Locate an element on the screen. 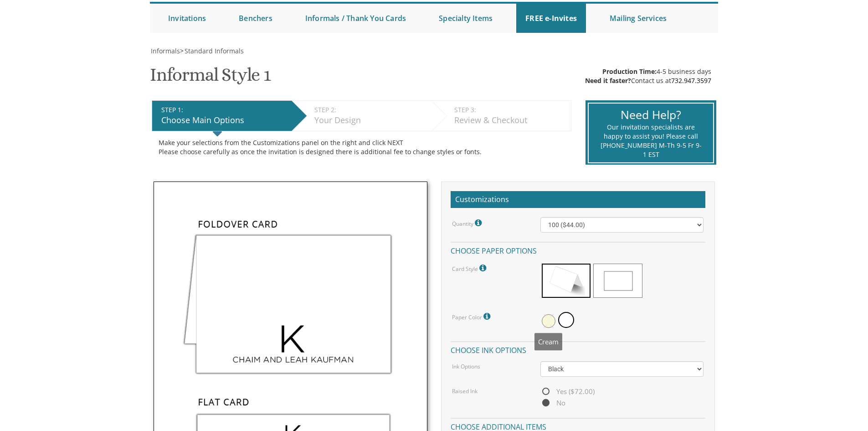 The width and height of the screenshot is (868, 431). label: Raised Ink is located at coordinates (465, 391).